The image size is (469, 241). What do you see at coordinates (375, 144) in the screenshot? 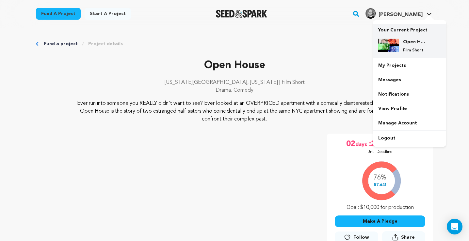
I see `span: :22` at bounding box center [375, 144].